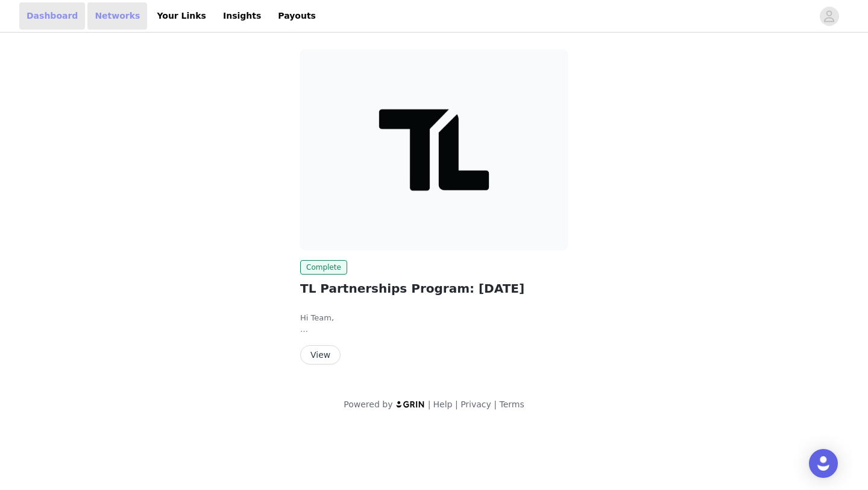 The height and width of the screenshot is (490, 868). Describe the element at coordinates (324, 267) in the screenshot. I see `span: Complete` at that location.